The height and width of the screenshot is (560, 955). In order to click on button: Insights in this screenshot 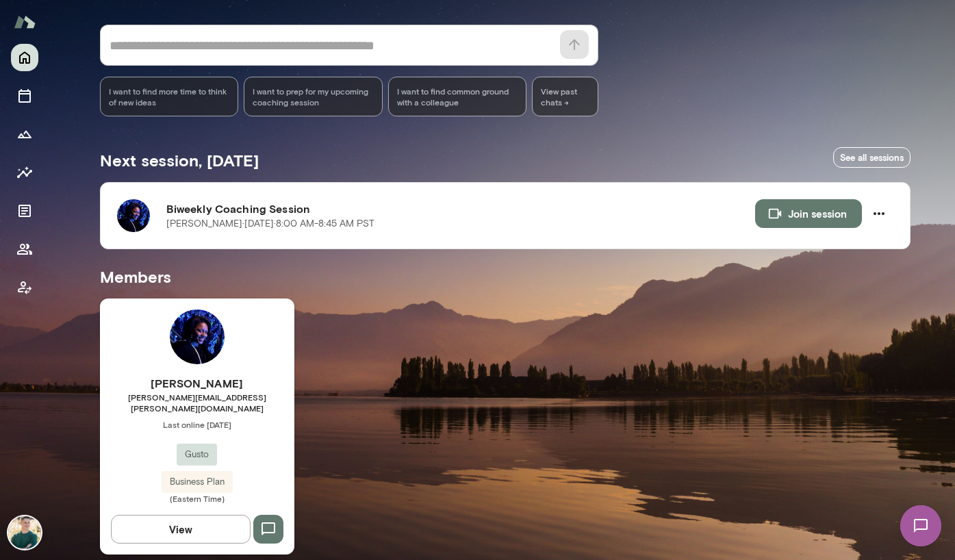, I will do `click(25, 173)`.